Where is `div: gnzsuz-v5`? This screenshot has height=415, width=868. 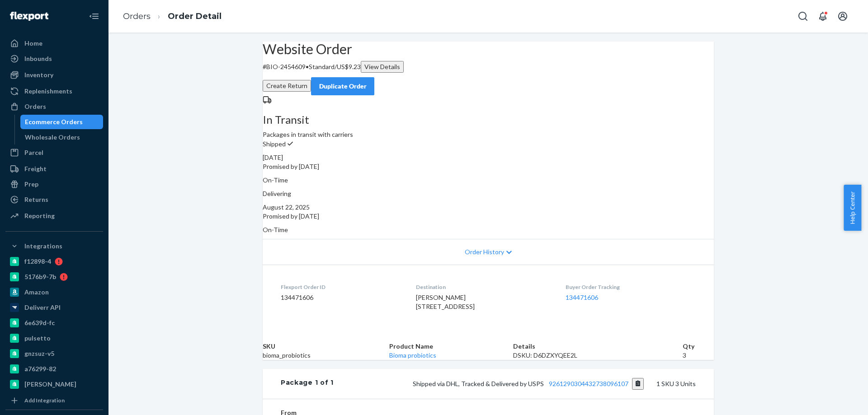 div: gnzsuz-v5 is located at coordinates (40, 354).